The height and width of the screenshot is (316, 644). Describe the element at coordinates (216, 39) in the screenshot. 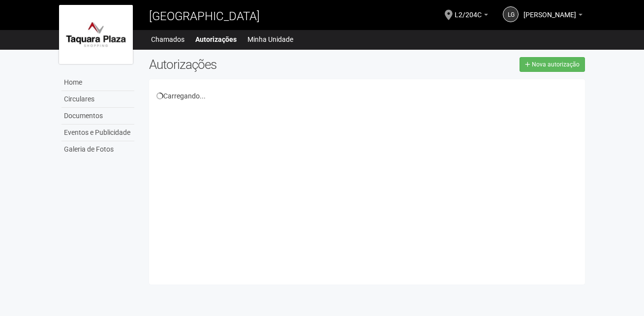

I see `a: Autorizações` at that location.